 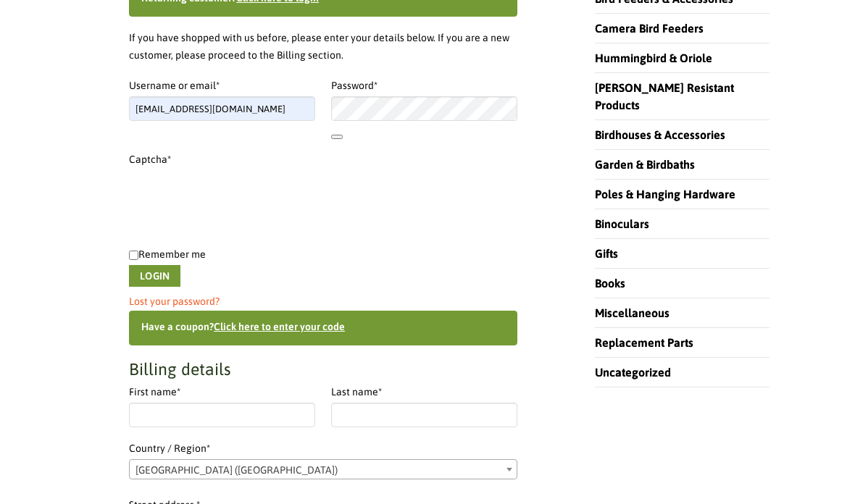 I want to click on a: Lost your password?, so click(x=174, y=302).